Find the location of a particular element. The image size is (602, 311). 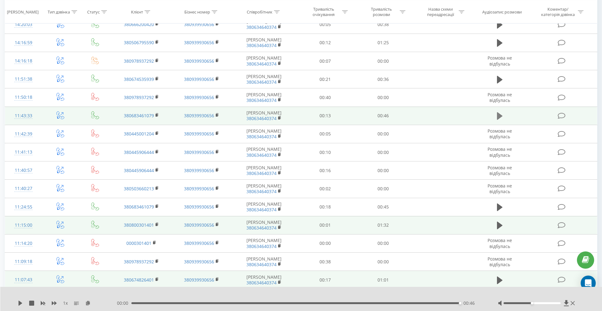

a: 380445906444 is located at coordinates (139, 170).